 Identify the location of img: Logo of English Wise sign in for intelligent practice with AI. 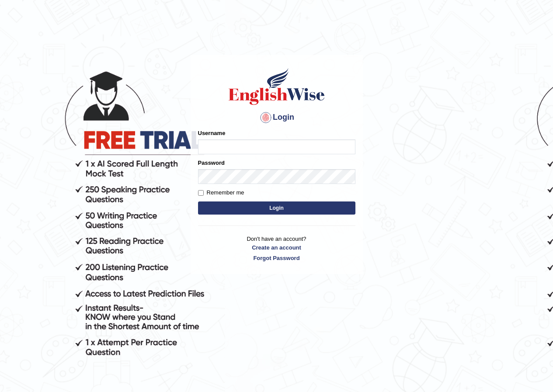
(276, 86).